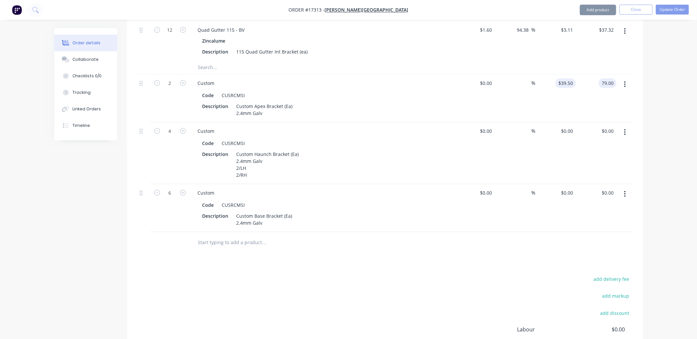 The width and height of the screenshot is (697, 339). Describe the element at coordinates (264, 67) in the screenshot. I see `input: Search...` at that location.